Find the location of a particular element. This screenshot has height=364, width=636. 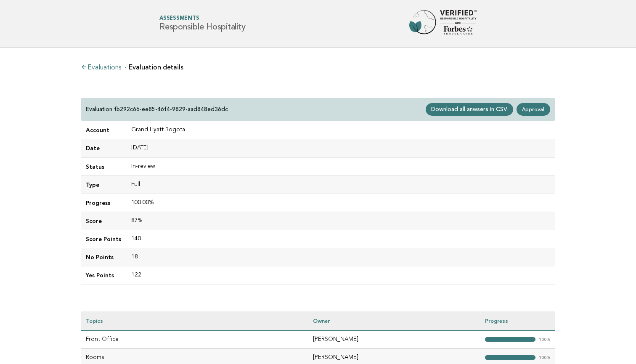

td: Date is located at coordinates (103, 148).